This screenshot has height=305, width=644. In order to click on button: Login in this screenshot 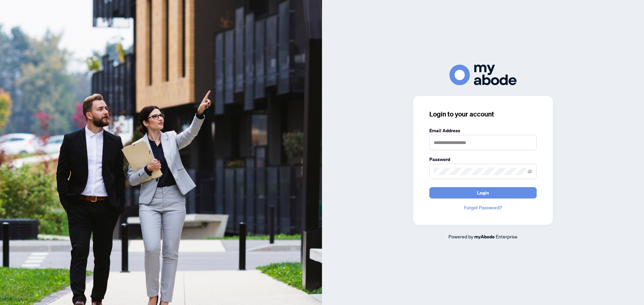, I will do `click(483, 193)`.